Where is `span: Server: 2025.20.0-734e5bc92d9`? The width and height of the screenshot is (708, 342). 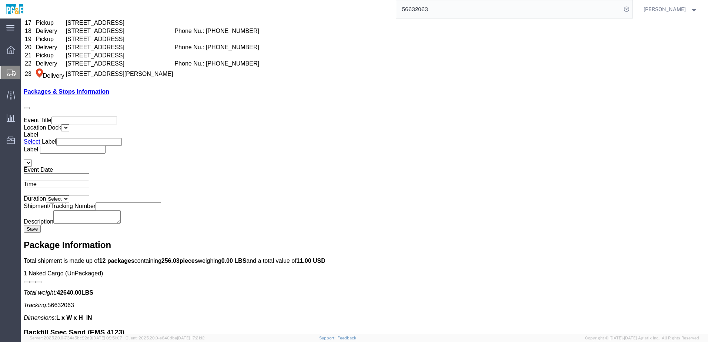
span: Server: 2025.20.0-734e5bc92d9 is located at coordinates (76, 338).